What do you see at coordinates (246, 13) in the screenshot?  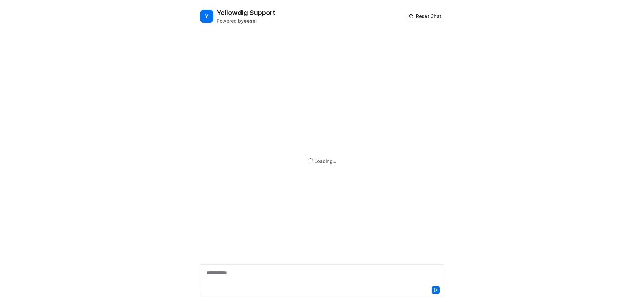 I see `h2: Yellowdig Support` at bounding box center [246, 13].